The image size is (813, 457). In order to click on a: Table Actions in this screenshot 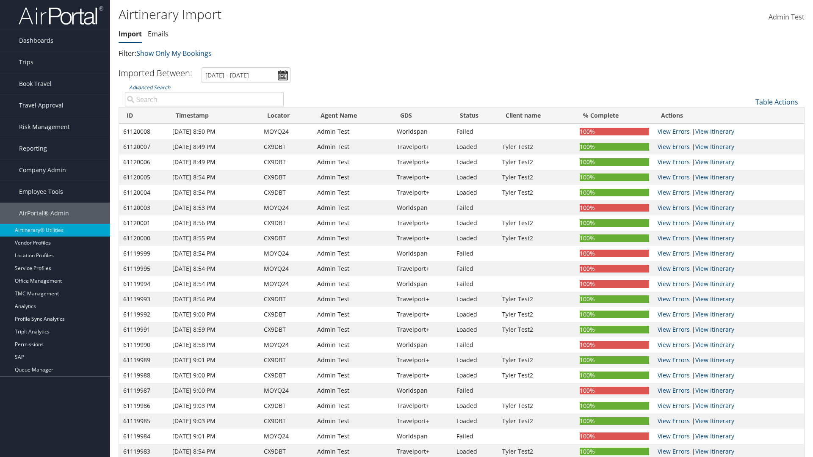, I will do `click(777, 102)`.